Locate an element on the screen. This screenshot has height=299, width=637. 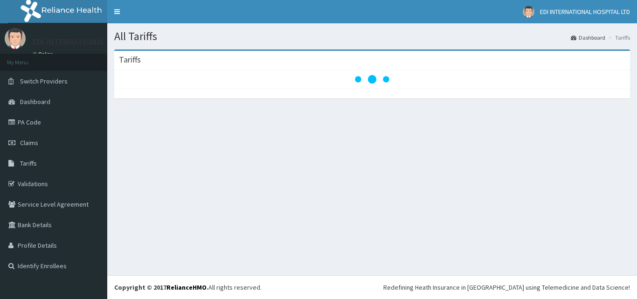
footer: All rights reserved. is located at coordinates (372, 287).